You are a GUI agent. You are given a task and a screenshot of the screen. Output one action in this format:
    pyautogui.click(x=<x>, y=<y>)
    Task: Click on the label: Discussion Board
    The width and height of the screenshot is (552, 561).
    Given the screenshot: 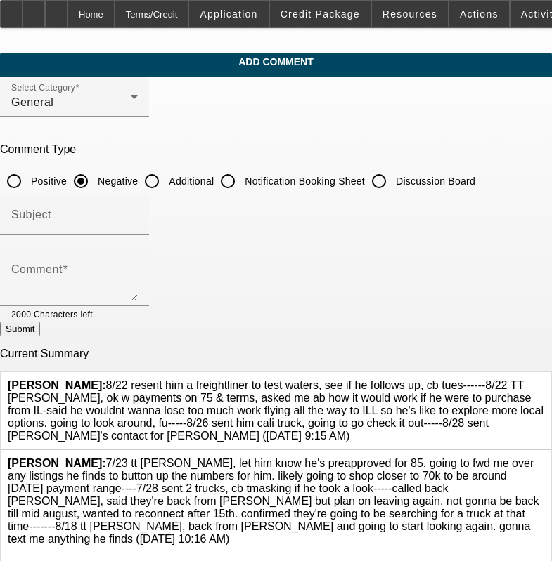 What is the action you would take?
    pyautogui.click(x=434, y=181)
    